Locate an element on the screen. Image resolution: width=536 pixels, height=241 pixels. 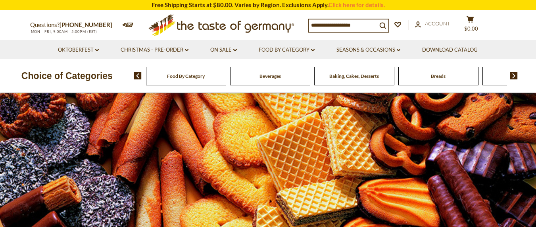
img: next arrow is located at coordinates (514, 76).